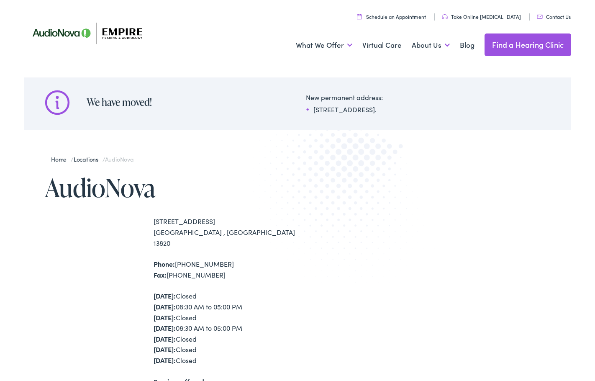 This screenshot has height=381, width=595. What do you see at coordinates (160, 274) in the screenshot?
I see `strong: Fax:` at bounding box center [160, 274].